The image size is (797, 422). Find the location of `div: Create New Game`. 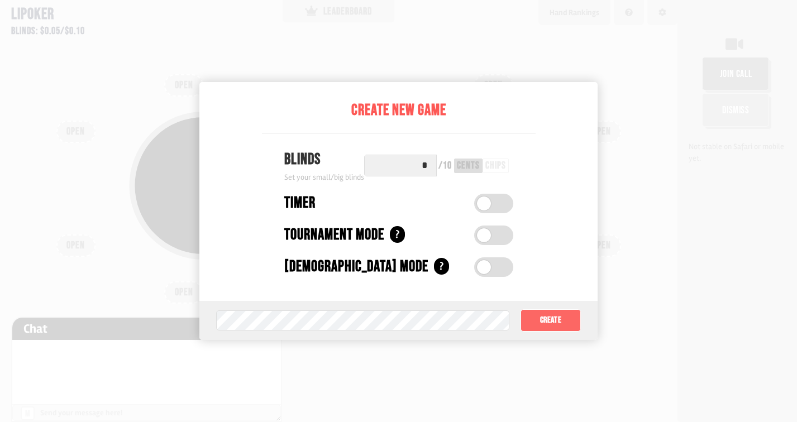

div: Create New Game is located at coordinates (399, 111).